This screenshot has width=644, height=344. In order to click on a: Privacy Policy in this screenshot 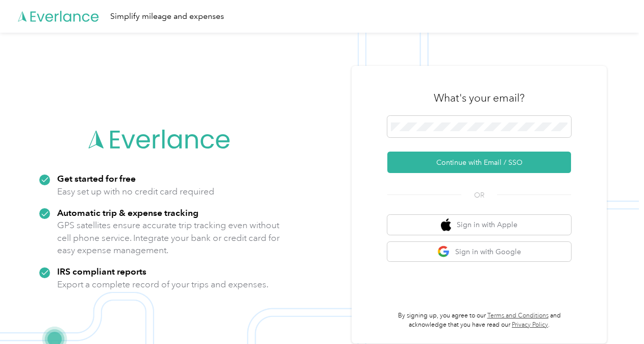, I will do `click(529, 325)`.